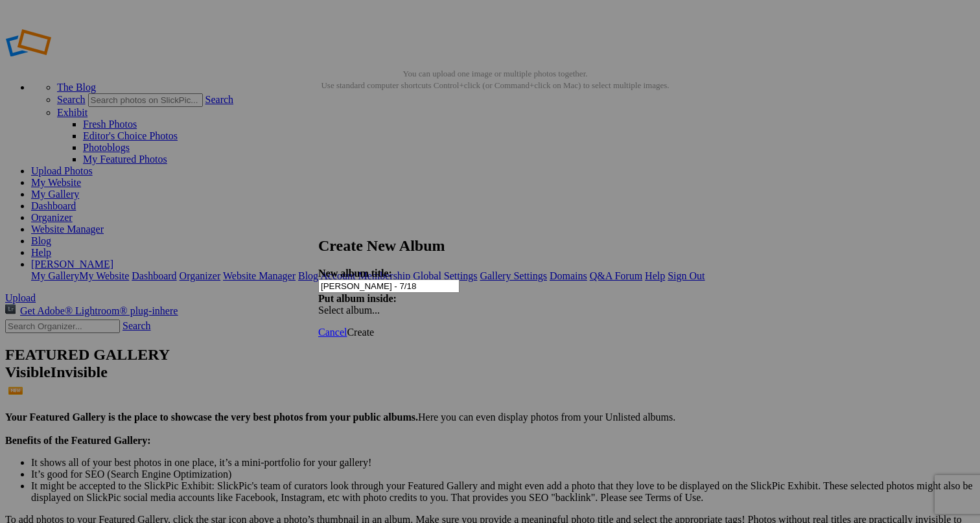  I want to click on span: Select album..., so click(349, 309).